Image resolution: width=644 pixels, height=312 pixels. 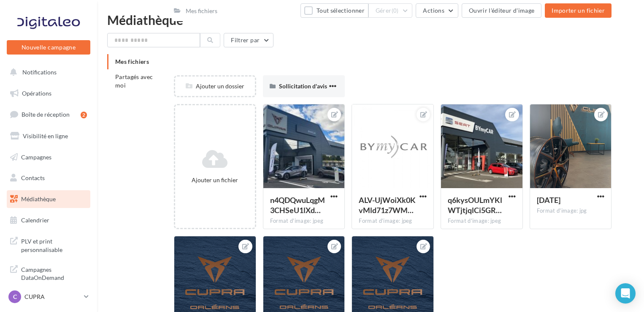 What do you see at coordinates (39, 199) in the screenshot?
I see `span: Médiathèque` at bounding box center [39, 199].